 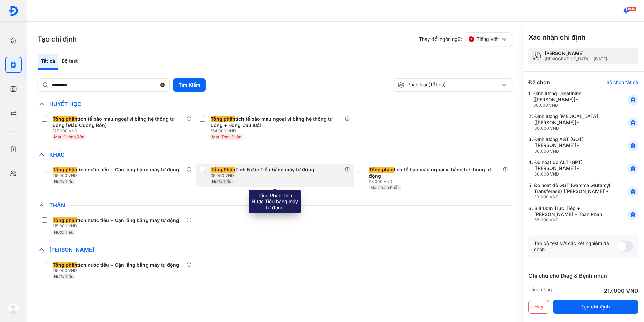 I want to click on div: Thay đổi ngôn ngữ:, so click(x=465, y=39).